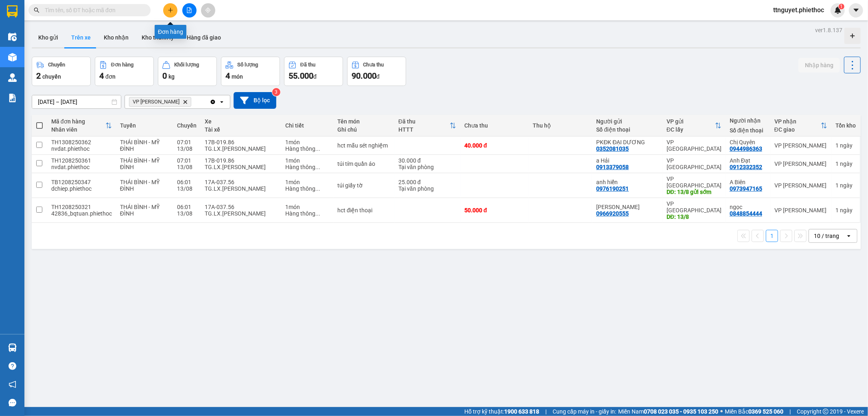  I want to click on button: Đơn hàng4đơn, so click(124, 72).